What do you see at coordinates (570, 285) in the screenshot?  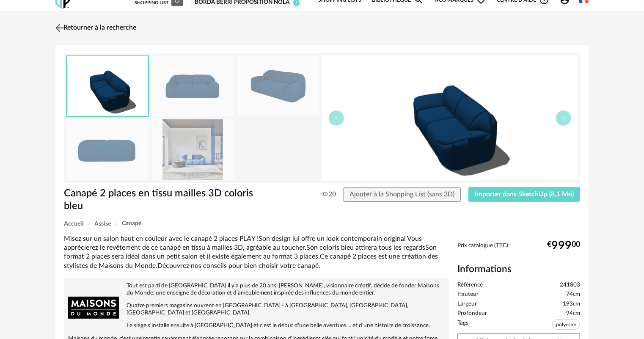 I see `span: 241803` at bounding box center [570, 285].